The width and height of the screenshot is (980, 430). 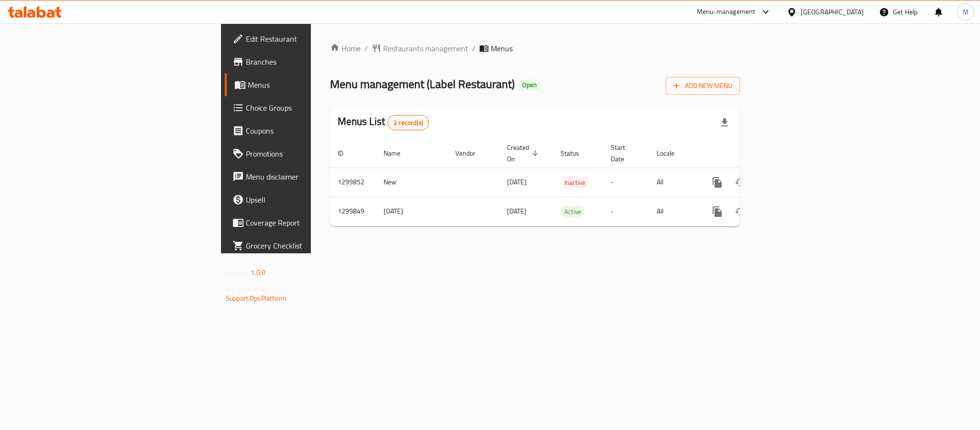 What do you see at coordinates (567, 183) in the screenshot?
I see `table: enhanced table` at bounding box center [567, 183].